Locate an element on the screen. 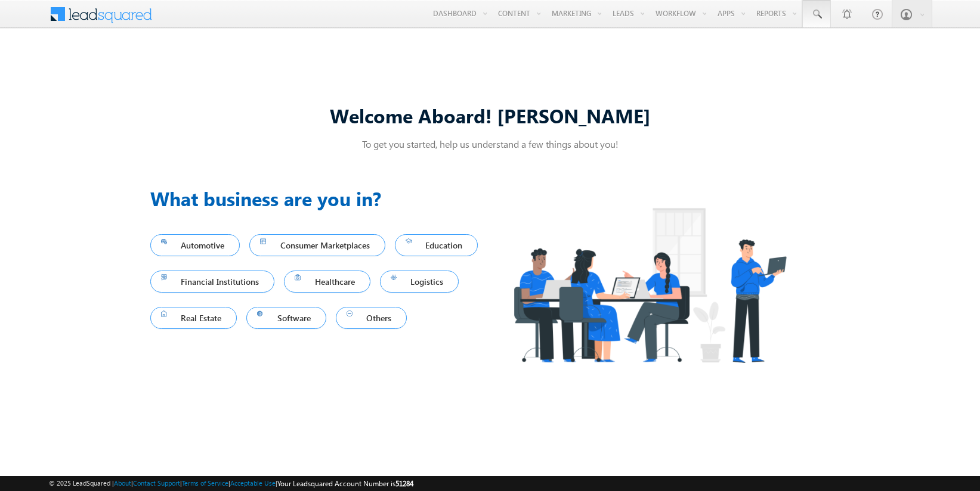 The image size is (980, 491). a: Contact Support is located at coordinates (156, 483).